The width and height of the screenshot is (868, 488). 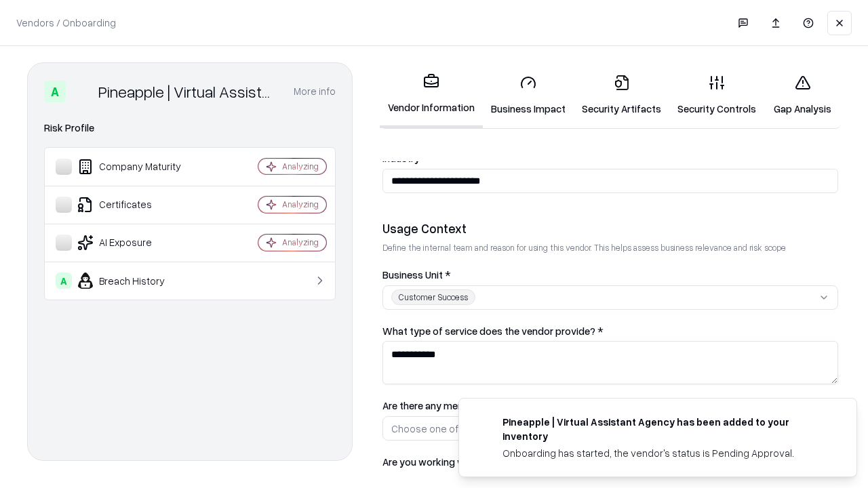 I want to click on a: Security Controls, so click(x=717, y=95).